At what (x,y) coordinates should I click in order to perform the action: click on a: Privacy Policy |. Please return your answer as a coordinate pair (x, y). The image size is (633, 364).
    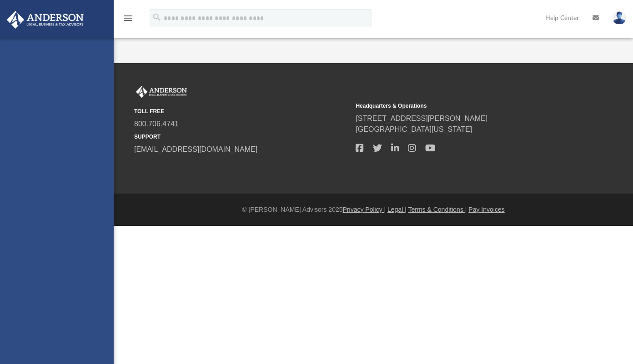
    Looking at the image, I should click on (364, 209).